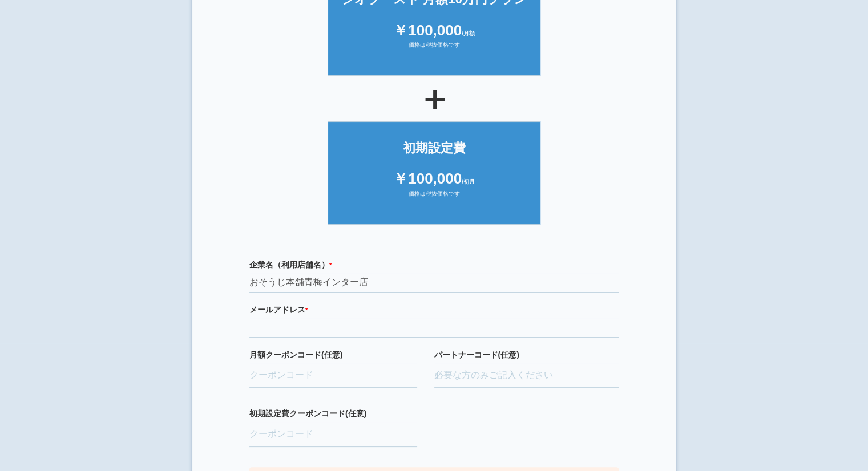 The image size is (868, 471). Describe the element at coordinates (434, 148) in the screenshot. I see `div: 初期設定費` at that location.